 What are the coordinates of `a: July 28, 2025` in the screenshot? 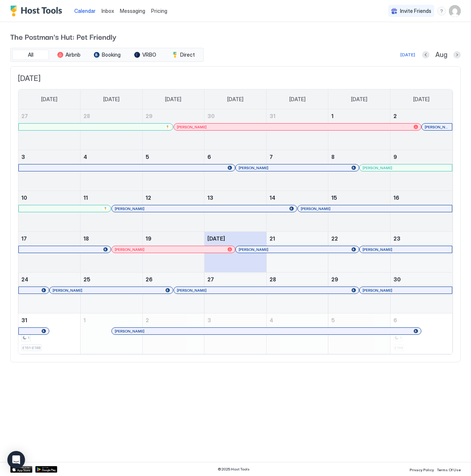 It's located at (111, 116).